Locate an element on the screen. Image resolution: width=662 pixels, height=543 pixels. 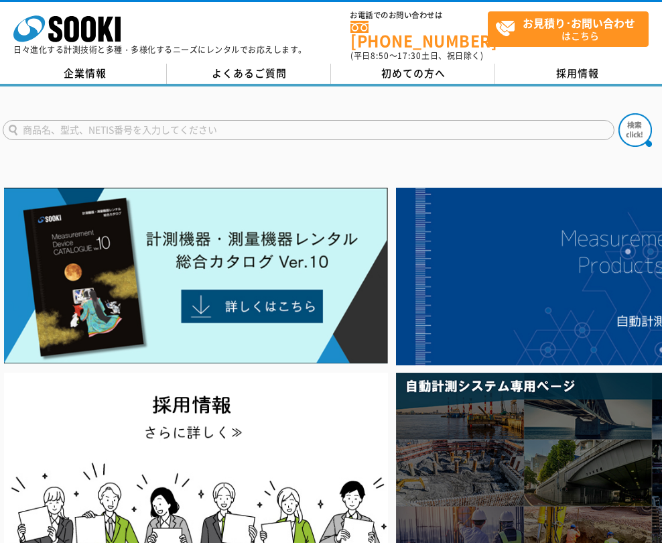
span: お電話でのお問い合わせは is located at coordinates (419, 15).